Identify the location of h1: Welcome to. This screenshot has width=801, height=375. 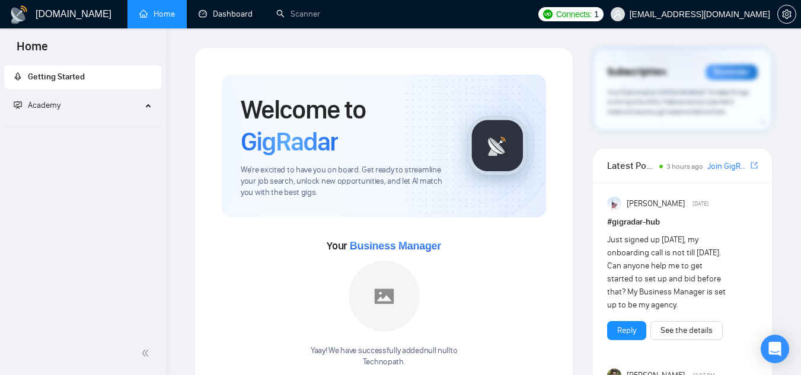
(345, 126).